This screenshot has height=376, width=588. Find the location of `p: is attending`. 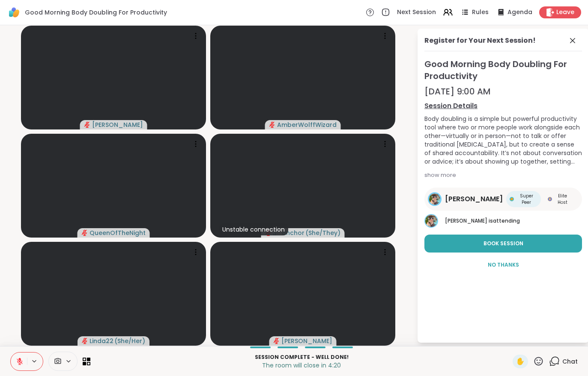

p: is attending is located at coordinates (513, 221).